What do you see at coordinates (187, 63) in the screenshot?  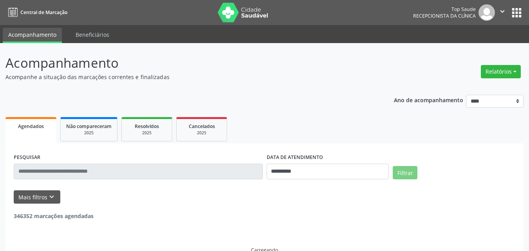 I see `p: Acompanhamento` at bounding box center [187, 63].